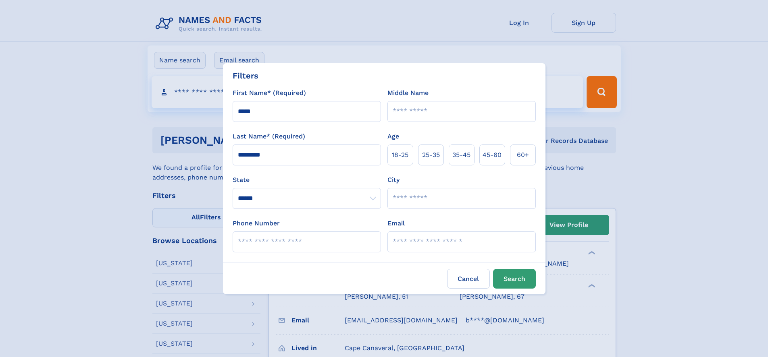  What do you see at coordinates (461, 155) in the screenshot?
I see `span: 35‑45` at bounding box center [461, 155].